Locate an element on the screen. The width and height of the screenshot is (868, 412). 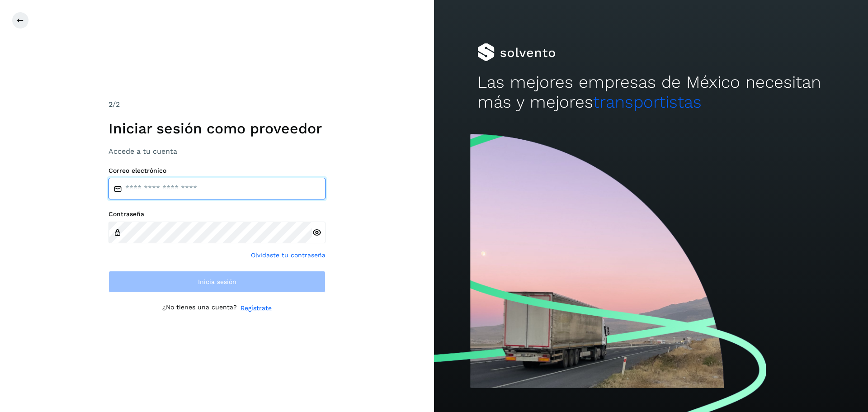
button: Inicia sesión is located at coordinates (217, 282).